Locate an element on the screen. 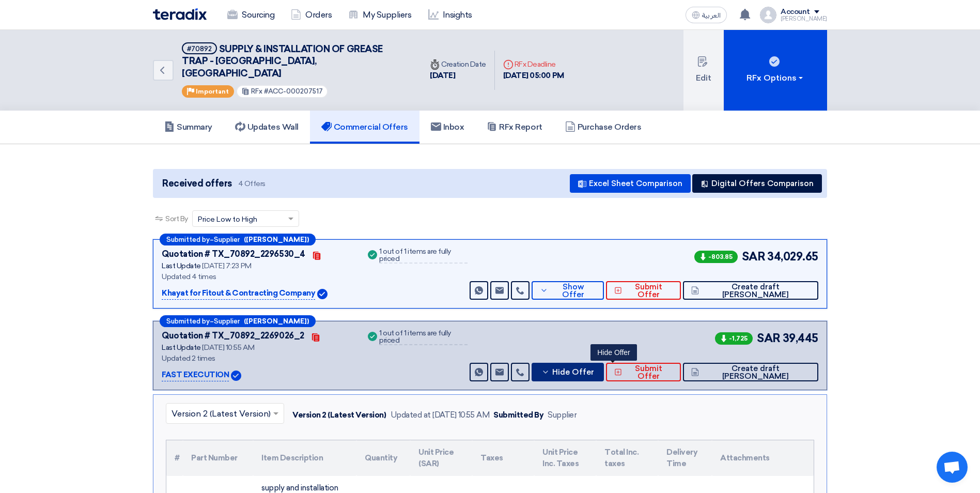 This screenshot has height=493, width=980. th: Attachments is located at coordinates (763, 458).